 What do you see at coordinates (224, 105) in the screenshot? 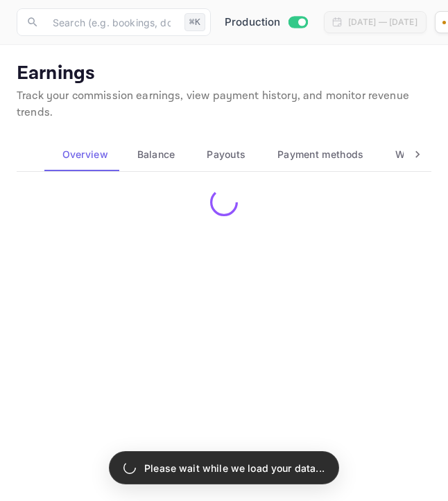
I see `p: Track your commission earnings, view payment history, and monitor revenue trends.` at bounding box center [224, 105].